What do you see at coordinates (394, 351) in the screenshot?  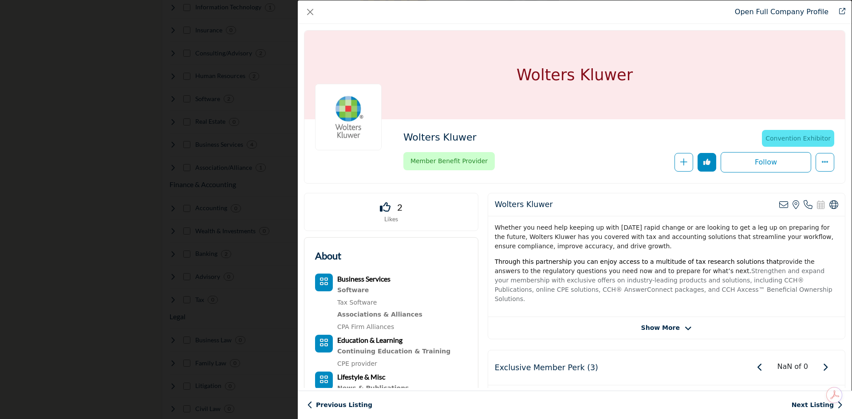 I see `a: Continuing Education & Training` at bounding box center [394, 351].